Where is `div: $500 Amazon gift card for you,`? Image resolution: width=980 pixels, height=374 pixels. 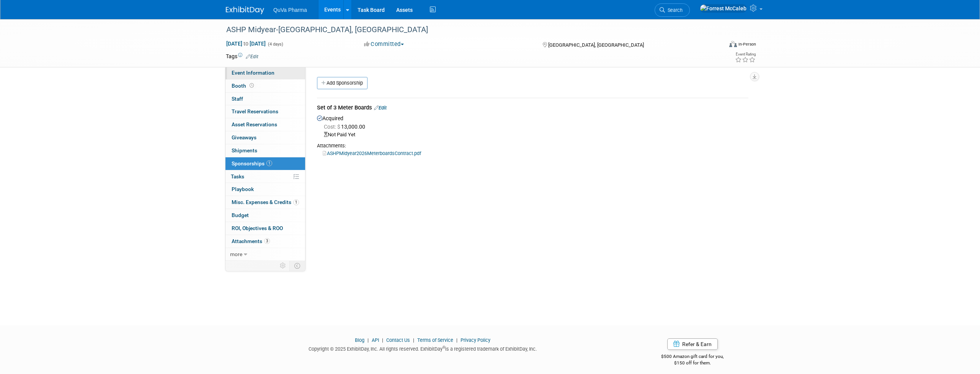 div: $500 Amazon gift card for you, is located at coordinates (692, 357).